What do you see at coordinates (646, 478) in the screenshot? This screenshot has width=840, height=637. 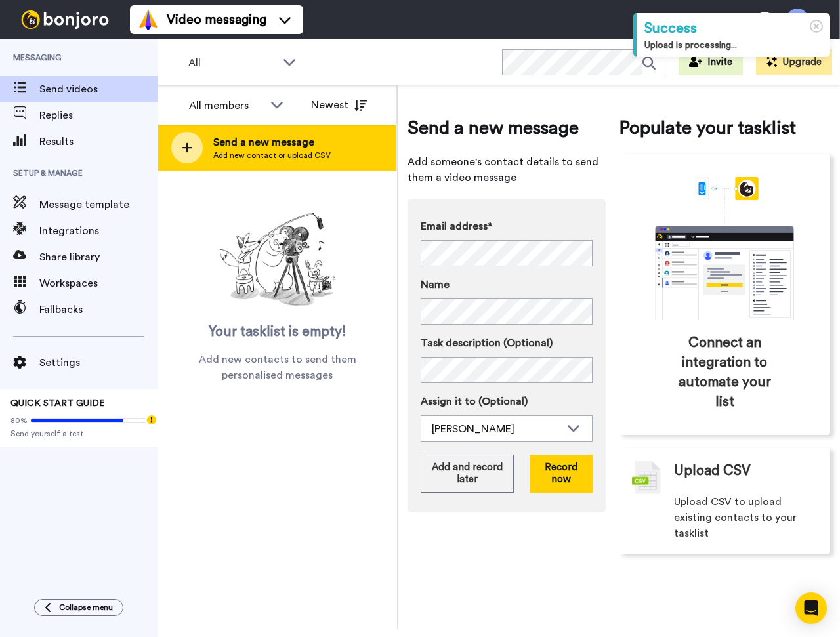 I see `img: csv-grey.png` at bounding box center [646, 478].